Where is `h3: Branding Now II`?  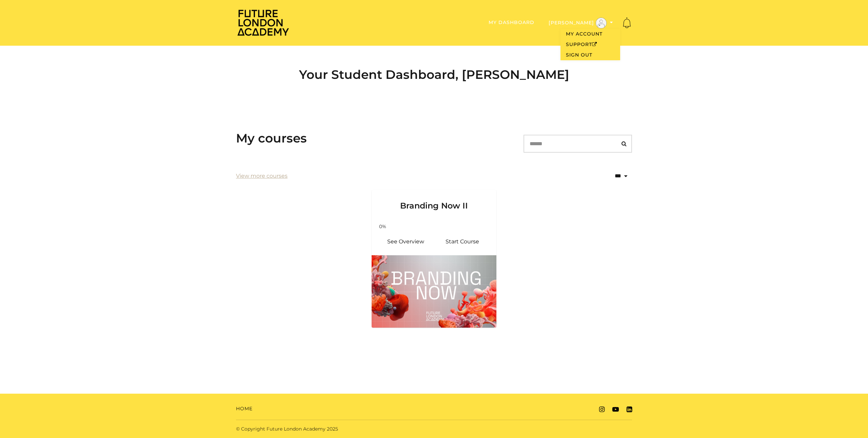 h3: Branding Now II is located at coordinates (434, 200).